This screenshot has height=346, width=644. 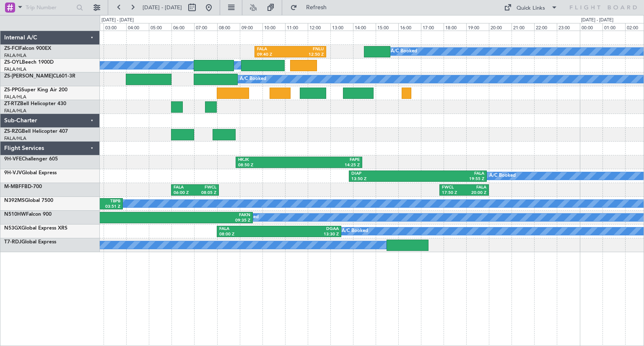 I want to click on div: 11:00, so click(x=296, y=27).